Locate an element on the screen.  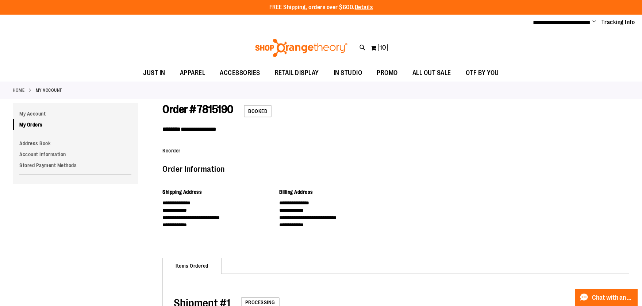
span: ACCESSORIES is located at coordinates (240, 73).